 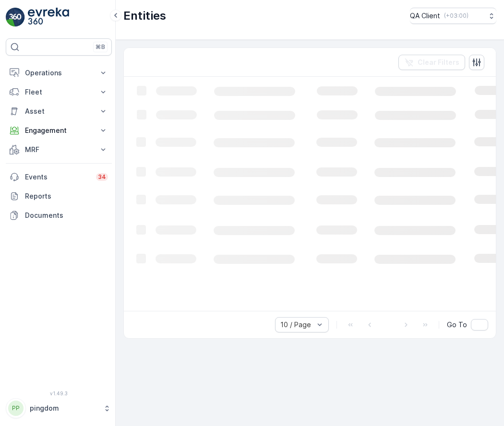 I want to click on p: 34, so click(x=102, y=177).